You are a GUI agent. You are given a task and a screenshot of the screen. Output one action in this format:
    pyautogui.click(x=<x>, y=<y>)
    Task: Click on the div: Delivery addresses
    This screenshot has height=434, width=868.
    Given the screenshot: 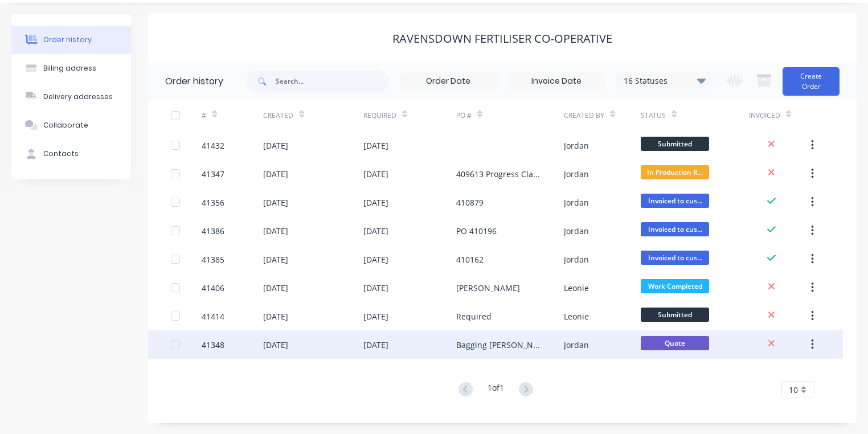 What is the action you would take?
    pyautogui.click(x=78, y=97)
    